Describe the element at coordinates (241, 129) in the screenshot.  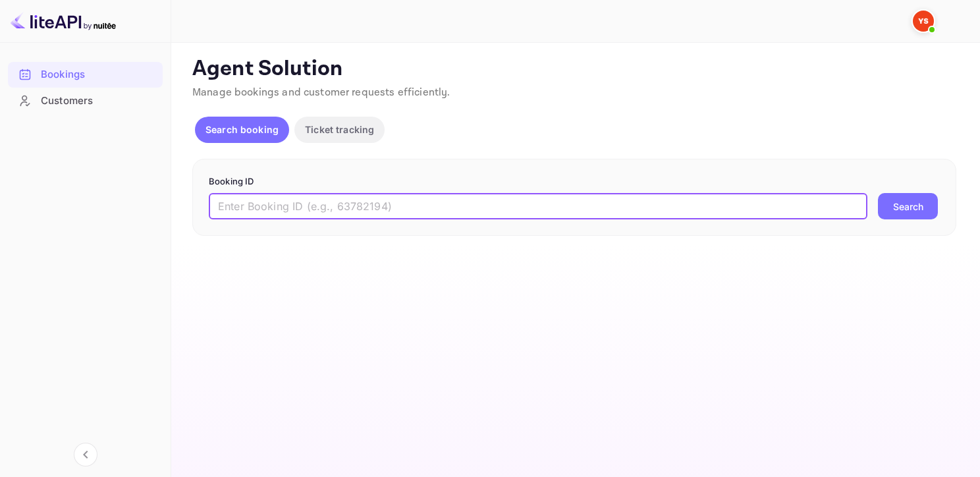
I see `p: Search booking` at that location.